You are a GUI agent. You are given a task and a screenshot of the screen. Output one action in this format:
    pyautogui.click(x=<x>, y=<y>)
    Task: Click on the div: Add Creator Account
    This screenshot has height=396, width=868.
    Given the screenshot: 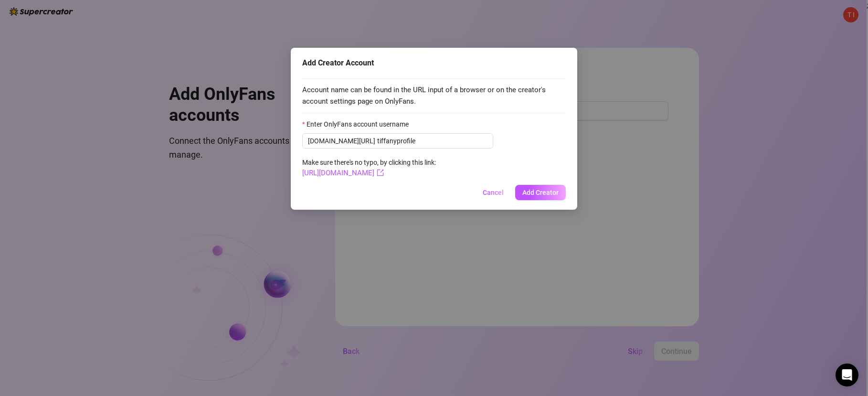 What is the action you would take?
    pyautogui.click(x=434, y=63)
    